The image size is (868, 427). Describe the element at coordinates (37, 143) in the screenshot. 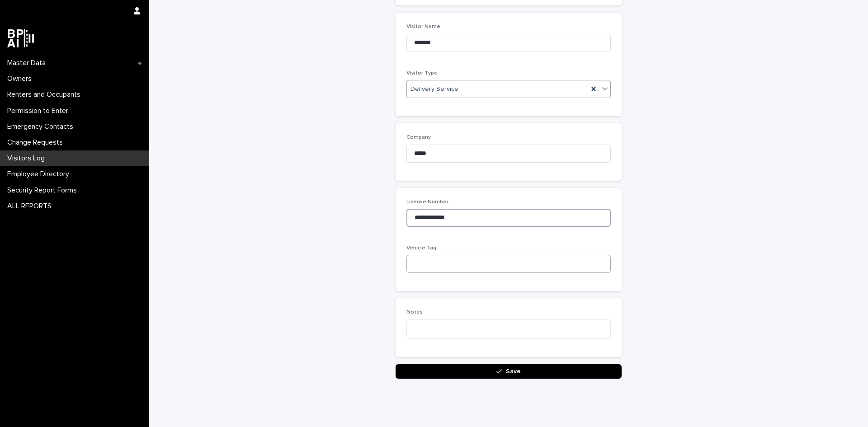

I see `p: Change Requests` at that location.